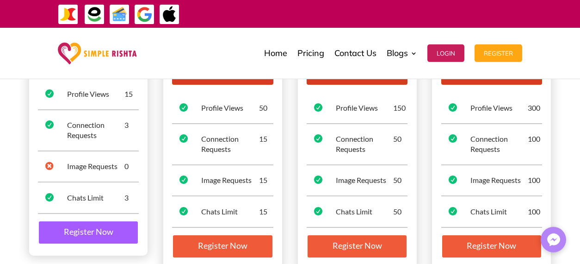 The height and width of the screenshot is (264, 580). Describe the element at coordinates (498, 53) in the screenshot. I see `button: Register` at that location.